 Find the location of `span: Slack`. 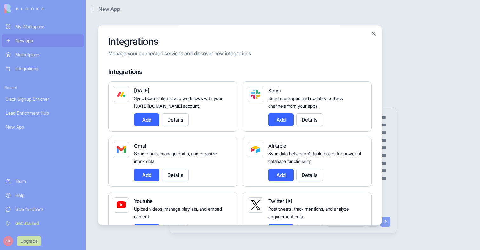

span: Slack is located at coordinates (275, 91).